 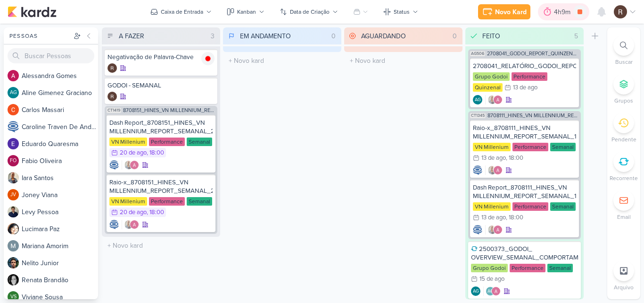 I want to click on div: Quinzenal, so click(x=488, y=87).